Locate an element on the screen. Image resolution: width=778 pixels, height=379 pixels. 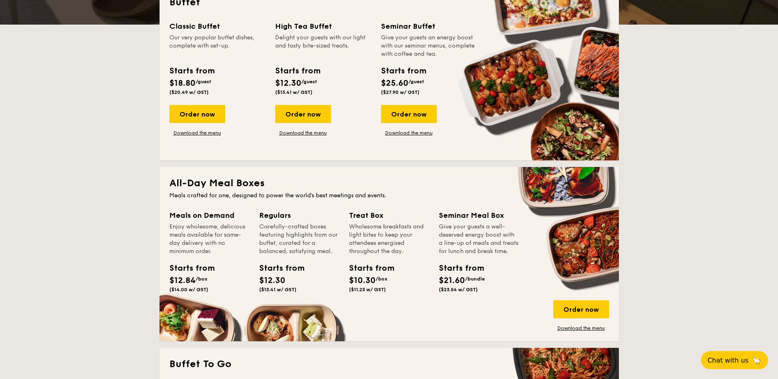
span: ($20.49 w/ GST) is located at coordinates (189, 92).